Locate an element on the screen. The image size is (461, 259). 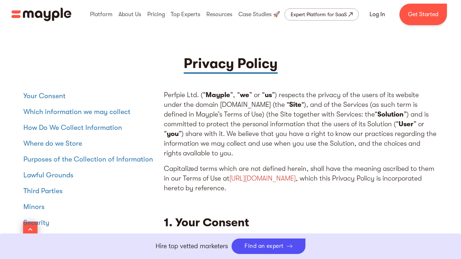
div: Resources is located at coordinates (219, 14).